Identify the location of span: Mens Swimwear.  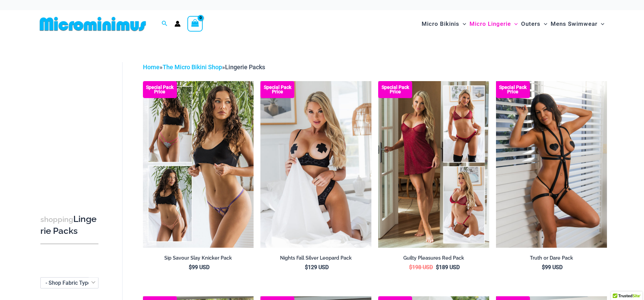
(574, 24).